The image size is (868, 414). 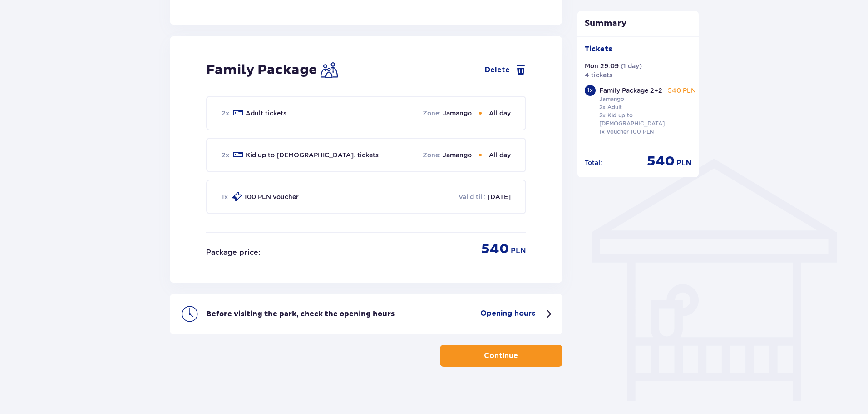 What do you see at coordinates (598, 75) in the screenshot?
I see `p: 4 tickets` at bounding box center [598, 75].